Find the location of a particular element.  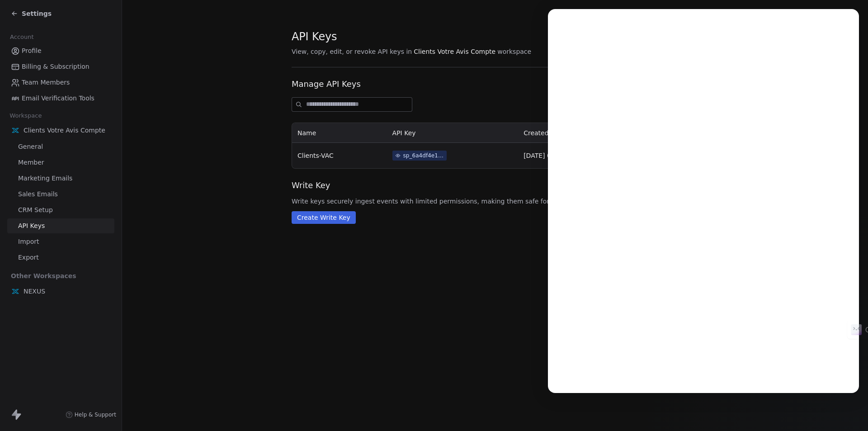

a: Email Verification Tools is located at coordinates (61, 98).